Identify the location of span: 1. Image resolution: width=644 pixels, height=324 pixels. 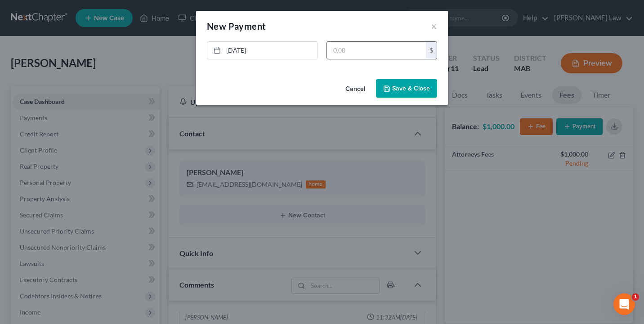
(635, 297).